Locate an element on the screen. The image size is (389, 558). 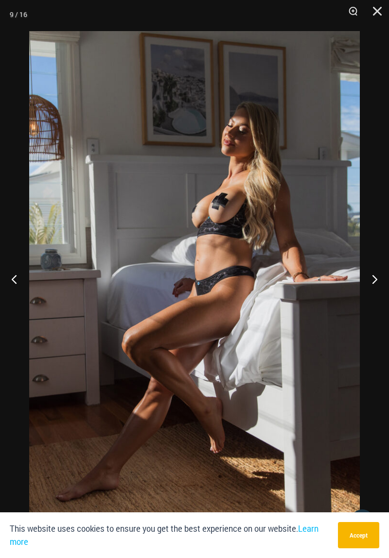
div: 9 / 16 is located at coordinates (18, 15).